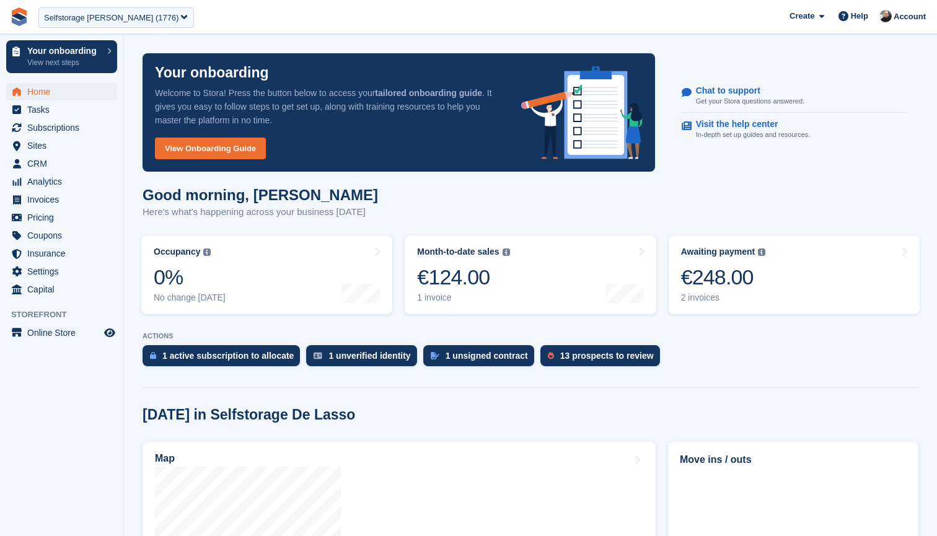 The image size is (937, 536). What do you see at coordinates (64, 333) in the screenshot?
I see `span: Online Store` at bounding box center [64, 333].